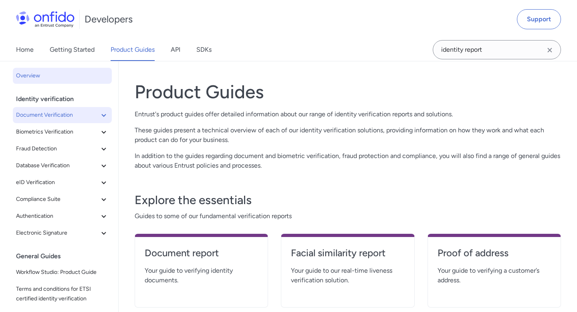  What do you see at coordinates (65, 99) in the screenshot?
I see `div: Identity verification` at bounding box center [65, 99].